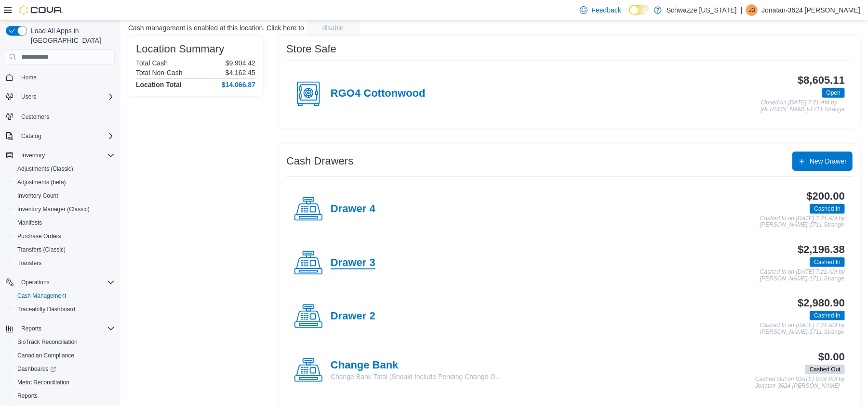 This screenshot has height=406, width=868. Describe the element at coordinates (38, 196) in the screenshot. I see `a: Inventory Count` at that location.